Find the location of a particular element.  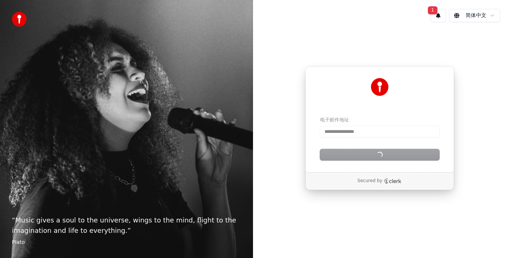

button: 1 is located at coordinates (438, 16).